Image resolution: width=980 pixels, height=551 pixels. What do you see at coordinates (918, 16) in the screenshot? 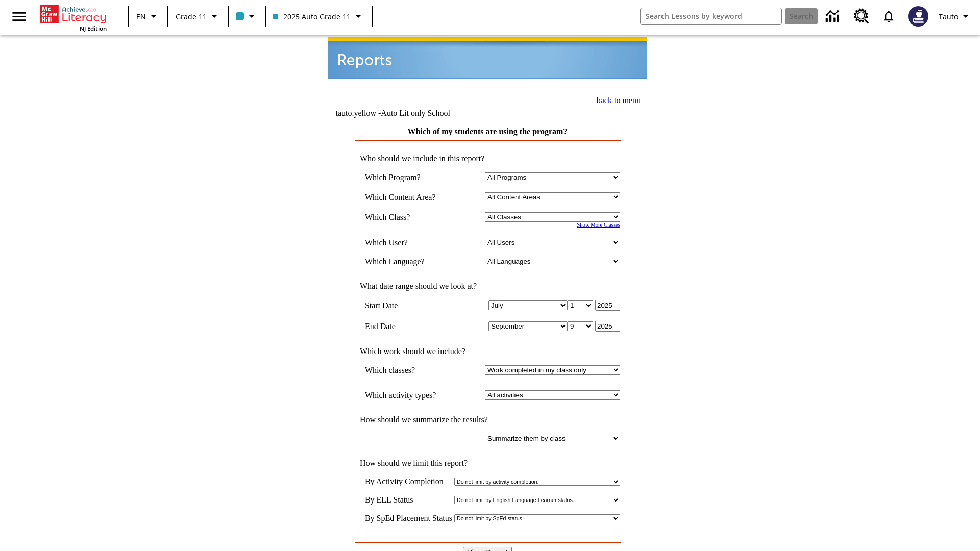
I see `img: Avatar` at bounding box center [918, 16].